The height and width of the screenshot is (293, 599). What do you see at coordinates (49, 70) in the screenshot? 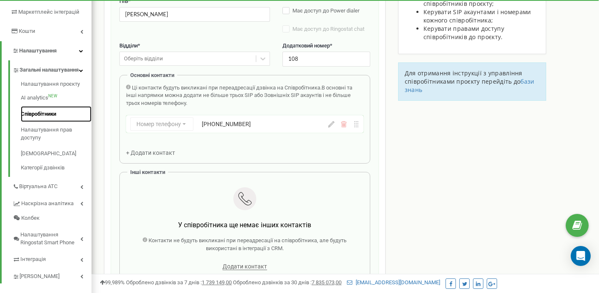
I see `span: Загальні налаштування` at bounding box center [49, 70].